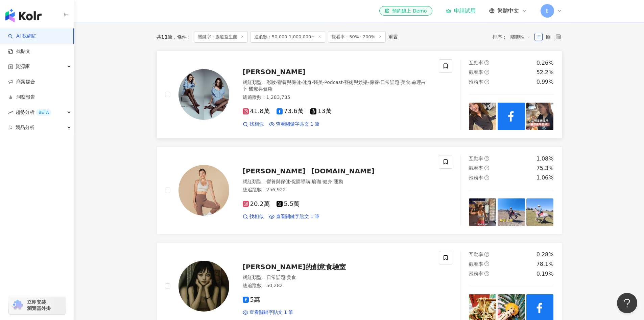  What do you see at coordinates (357, 37) in the screenshot?
I see `span: 觀看率：50%~200%` at bounding box center [357, 37].